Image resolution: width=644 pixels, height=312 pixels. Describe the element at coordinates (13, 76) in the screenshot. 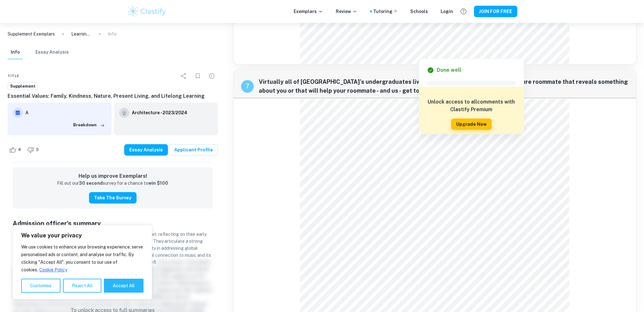

I see `span: Title` at that location.